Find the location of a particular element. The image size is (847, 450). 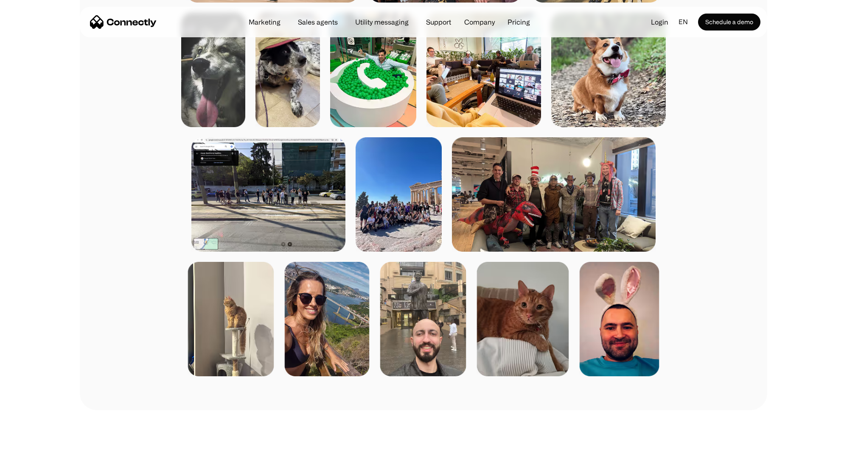

a: Sales agents is located at coordinates (318, 22).